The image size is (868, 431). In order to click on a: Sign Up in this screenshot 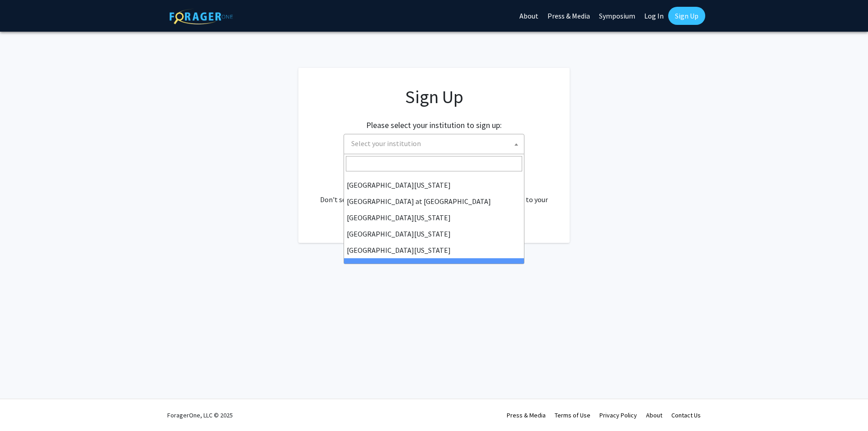, I will do `click(687, 16)`.